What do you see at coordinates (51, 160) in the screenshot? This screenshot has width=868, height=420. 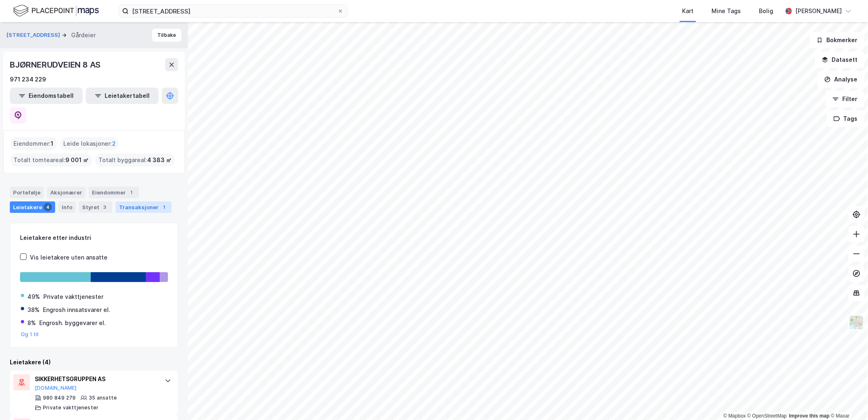 I see `div: Totalt tomteareal :` at bounding box center [51, 160].